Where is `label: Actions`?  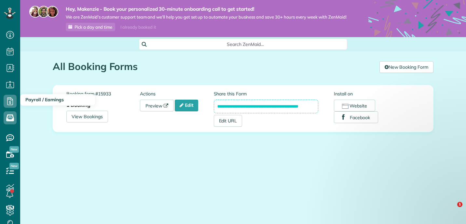 label: Actions is located at coordinates (177, 94).